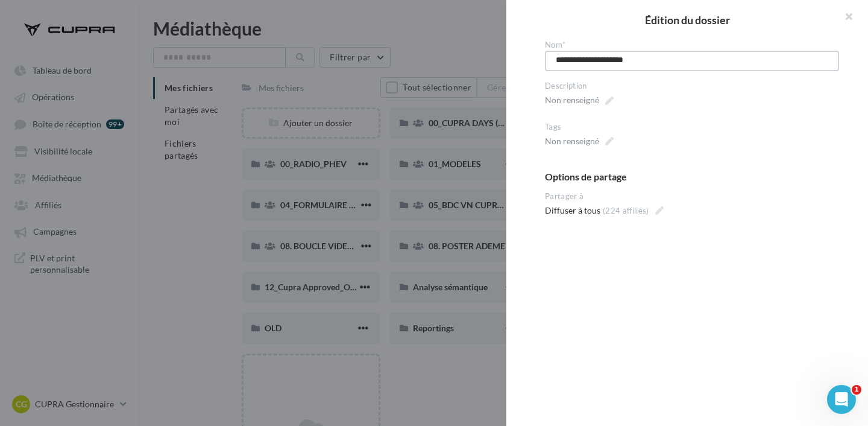 The width and height of the screenshot is (868, 426). What do you see at coordinates (857, 389) in the screenshot?
I see `span: 1` at bounding box center [857, 389].